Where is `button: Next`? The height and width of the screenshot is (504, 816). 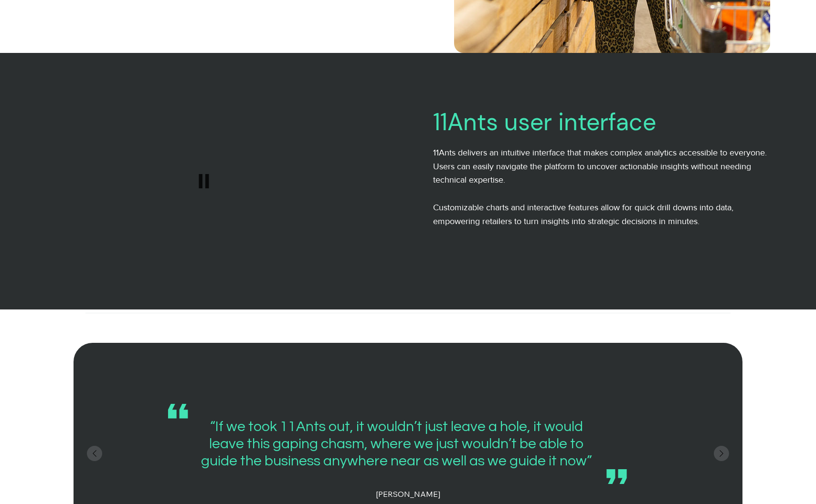
button: Next is located at coordinates (721, 454).